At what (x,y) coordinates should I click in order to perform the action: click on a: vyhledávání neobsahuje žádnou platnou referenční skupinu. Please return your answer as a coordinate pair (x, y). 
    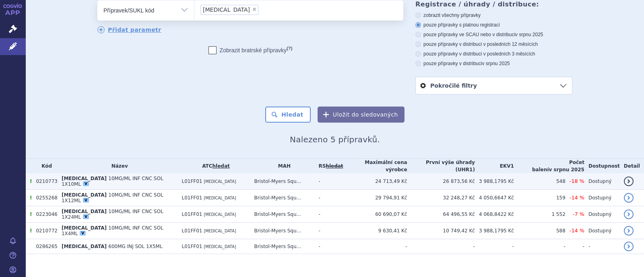
    Looking at the image, I should click on (334, 166).